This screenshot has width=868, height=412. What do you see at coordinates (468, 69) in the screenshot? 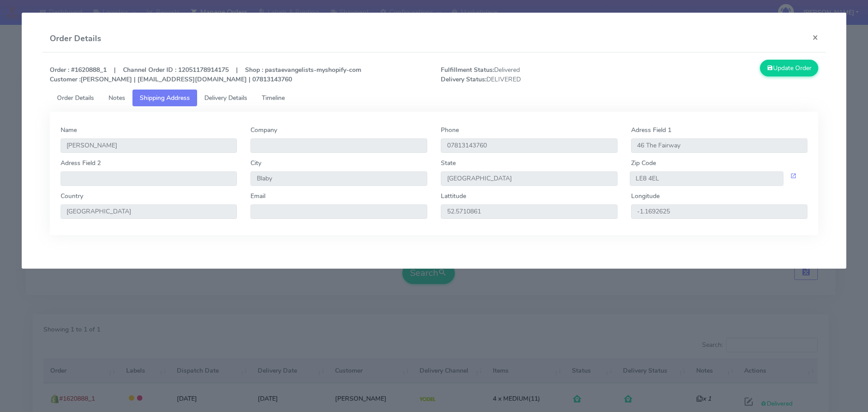
I see `strong: Fulfillment Status:` at bounding box center [468, 69].